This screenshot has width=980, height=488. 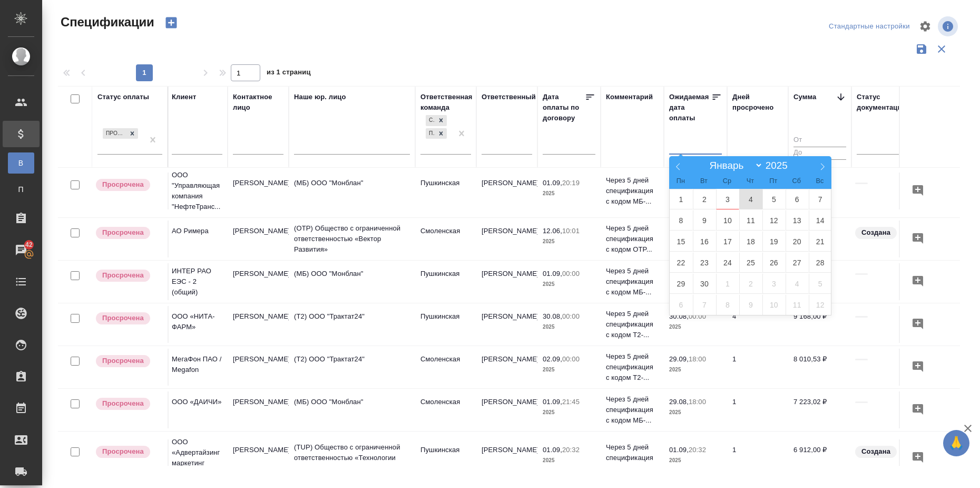 I want to click on a: 42, so click(x=22, y=250).